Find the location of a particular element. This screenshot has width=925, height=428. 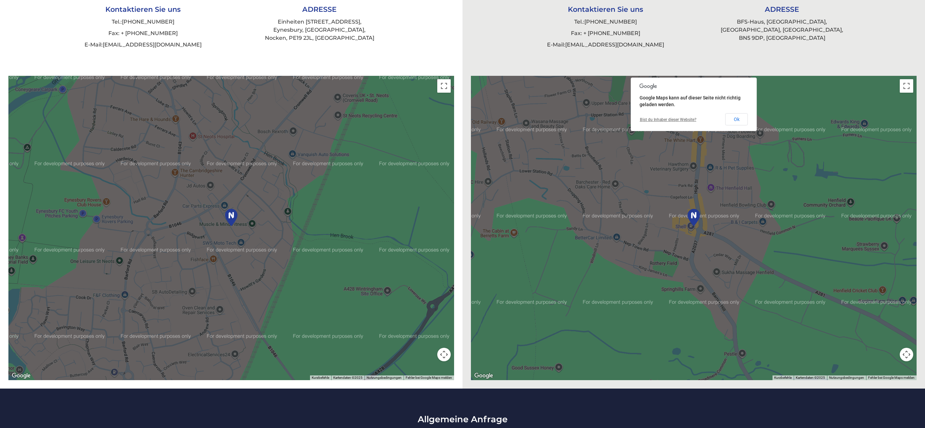

h3: Allgemeine Anfrage is located at coordinates (463, 418).